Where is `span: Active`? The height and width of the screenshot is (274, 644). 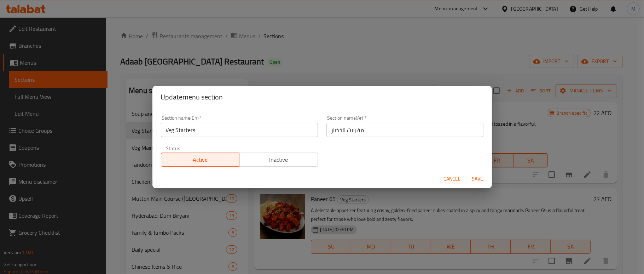 span: Active is located at coordinates (201, 159).